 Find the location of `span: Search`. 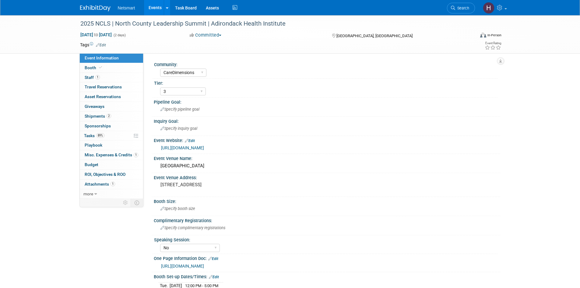

span: Search is located at coordinates (462, 8).